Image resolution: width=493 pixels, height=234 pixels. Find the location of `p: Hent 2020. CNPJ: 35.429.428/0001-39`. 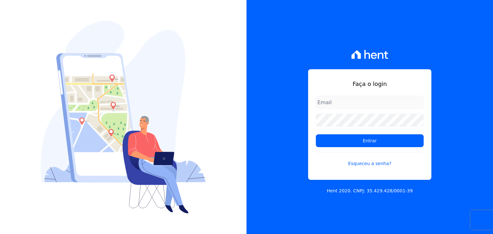

p: Hent 2020. CNPJ: 35.429.428/0001-39 is located at coordinates (369, 191).